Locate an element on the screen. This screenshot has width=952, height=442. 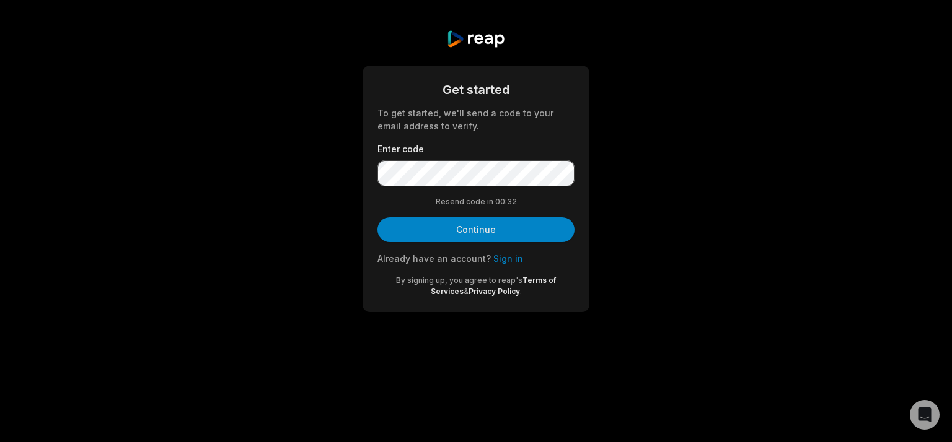
button: Continue is located at coordinates (476, 230).